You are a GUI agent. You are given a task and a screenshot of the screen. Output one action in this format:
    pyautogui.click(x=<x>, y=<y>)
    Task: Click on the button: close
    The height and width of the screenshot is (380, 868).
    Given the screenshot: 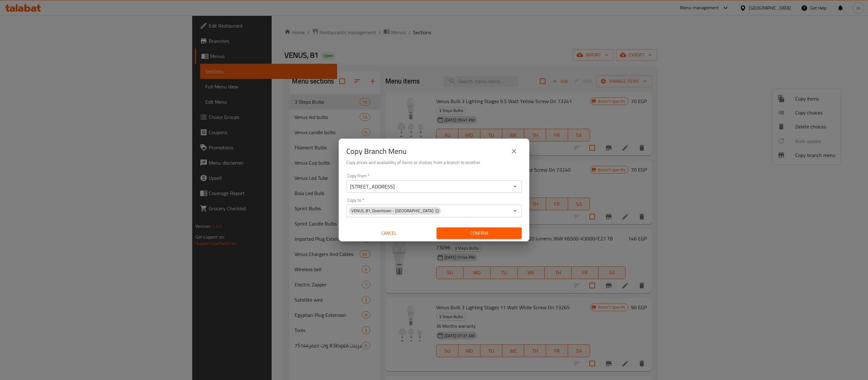 What is the action you would take?
    pyautogui.click(x=514, y=151)
    